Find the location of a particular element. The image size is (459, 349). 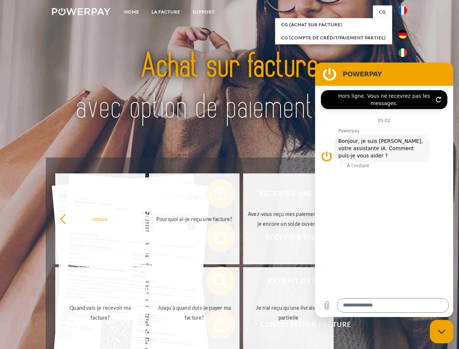

p: À l’instant is located at coordinates (43, 103).